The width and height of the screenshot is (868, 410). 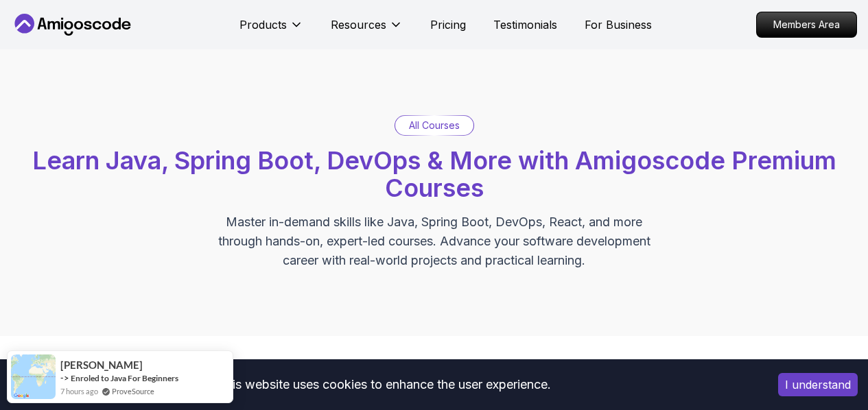 What do you see at coordinates (435, 242) in the screenshot?
I see `p: Master in-demand skills like Java, Spring Boot, DevOps, React, and more through hands-on, expert-...` at bounding box center [435, 242].